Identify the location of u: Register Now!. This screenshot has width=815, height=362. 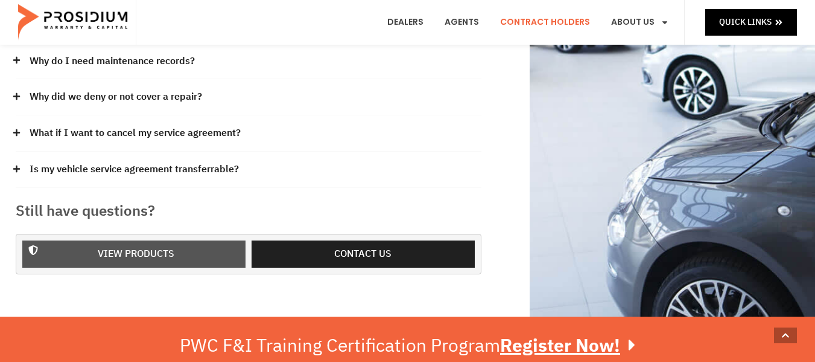
(560, 345).